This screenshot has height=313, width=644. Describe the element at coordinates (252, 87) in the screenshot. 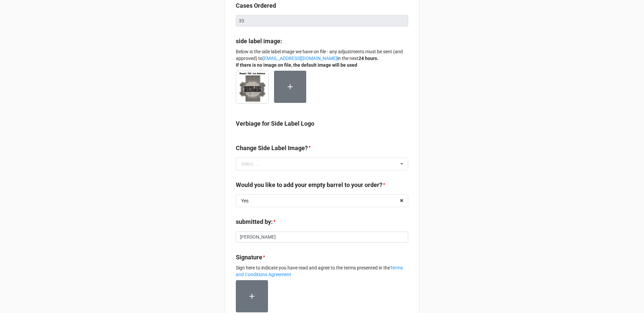

I see `img: EBoXWMk0h3pDgUEaYwXI7Wulmj4X5dN8pjOflzgn3wA` at that location.